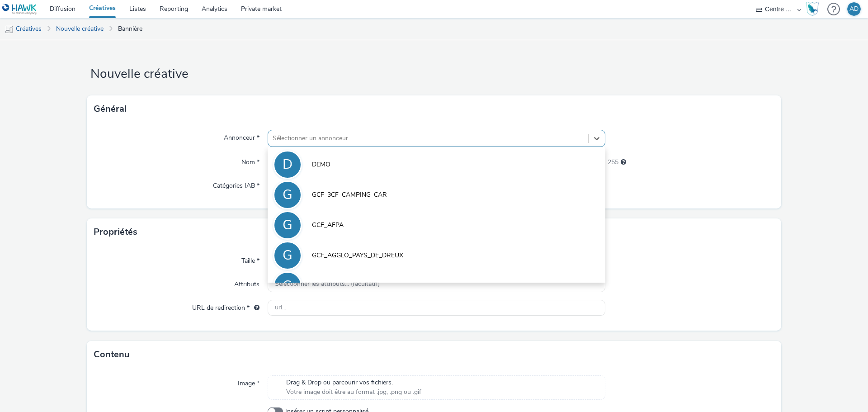 Image resolution: width=868 pixels, height=412 pixels. Describe the element at coordinates (321, 165) in the screenshot. I see `span: DEMO` at that location.